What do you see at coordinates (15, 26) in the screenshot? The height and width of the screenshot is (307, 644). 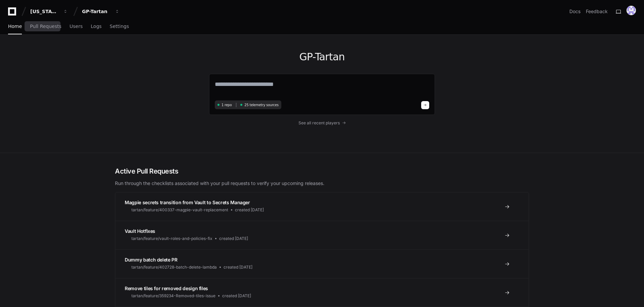 I see `span: Home` at bounding box center [15, 26].